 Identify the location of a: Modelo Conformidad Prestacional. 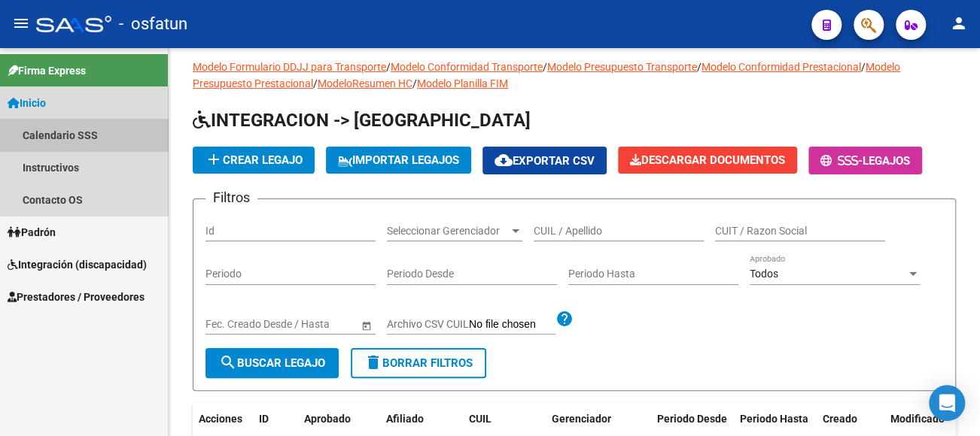
(781, 67).